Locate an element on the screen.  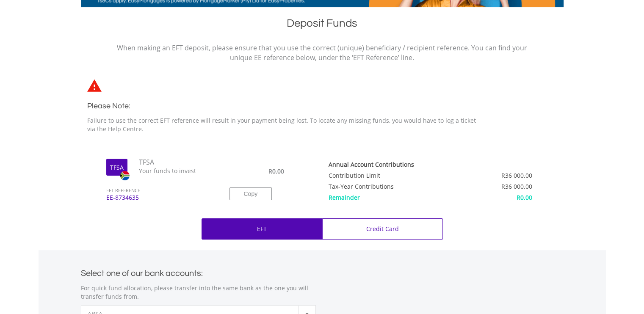
button: Copy is located at coordinates (251, 194).